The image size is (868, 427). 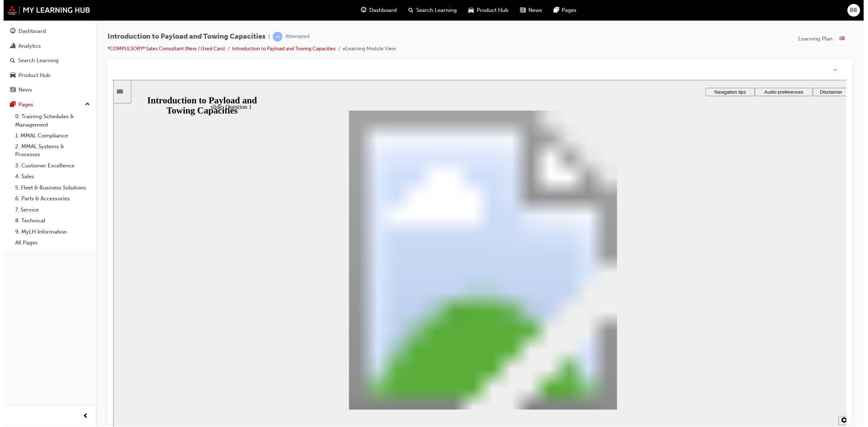 I want to click on a: guage-iconDashboard, so click(x=376, y=10).